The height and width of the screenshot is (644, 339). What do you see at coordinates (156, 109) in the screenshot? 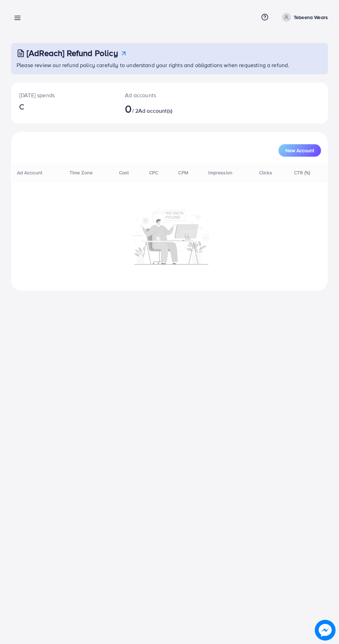
I see `h2: / 2` at bounding box center [156, 109].